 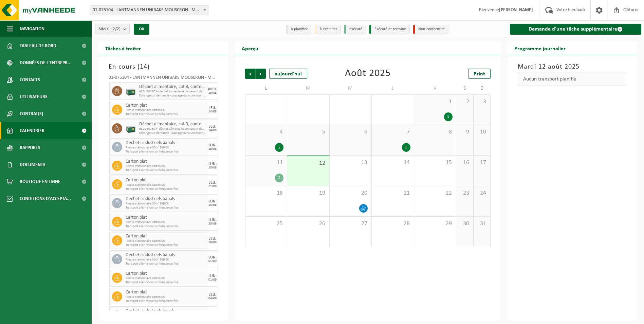 I want to click on span: Rapports, so click(x=30, y=147).